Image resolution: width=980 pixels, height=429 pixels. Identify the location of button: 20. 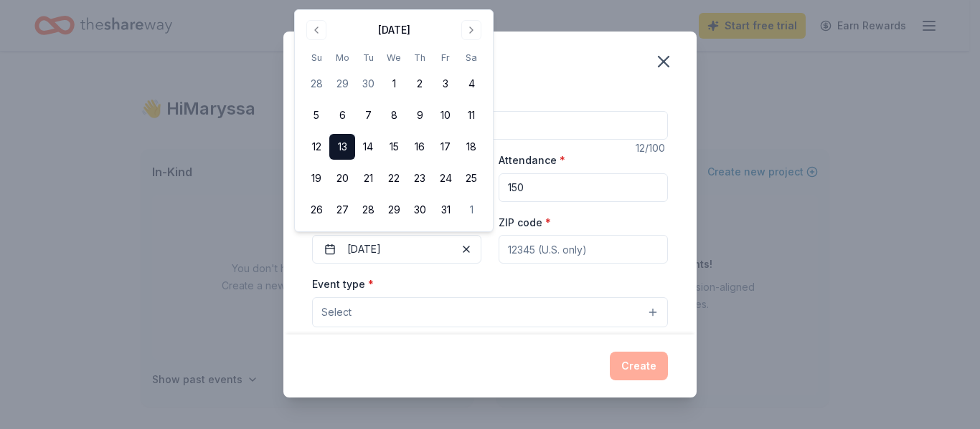
(343, 178).